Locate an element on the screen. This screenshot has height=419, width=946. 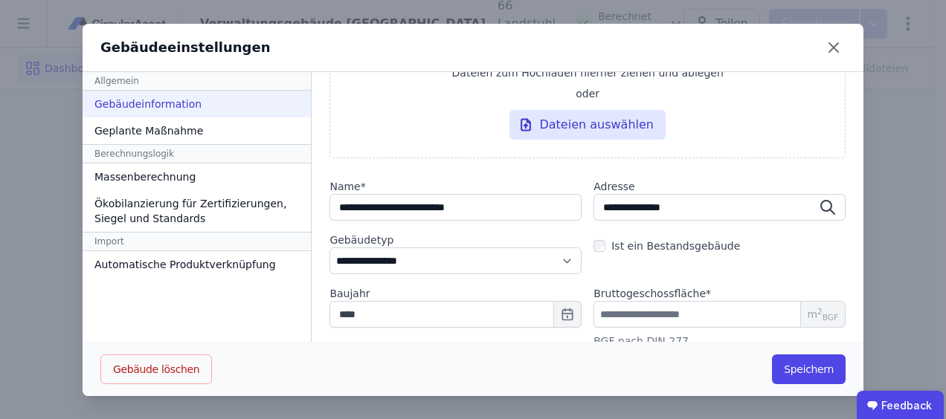
div: Gebäudeeinstellungen is located at coordinates (185, 48).